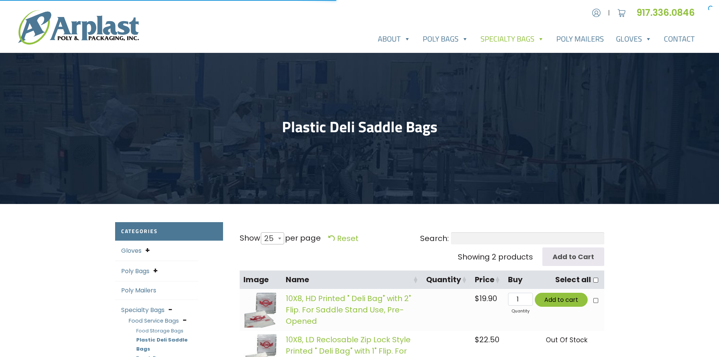 The height and width of the screenshot is (357, 719). What do you see at coordinates (169, 231) in the screenshot?
I see `h2: Categories` at bounding box center [169, 231].